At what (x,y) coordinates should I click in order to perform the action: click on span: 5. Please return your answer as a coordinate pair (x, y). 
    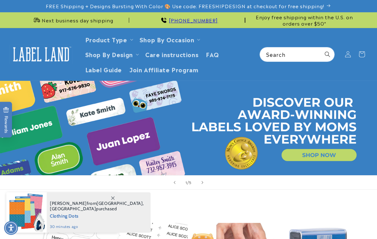
    Looking at the image, I should click on (190, 182).